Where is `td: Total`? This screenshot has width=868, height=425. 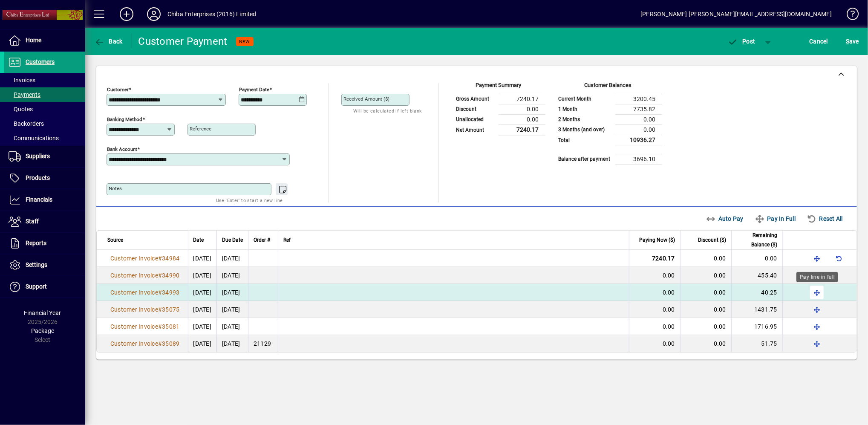
td: Total is located at coordinates (584, 140).